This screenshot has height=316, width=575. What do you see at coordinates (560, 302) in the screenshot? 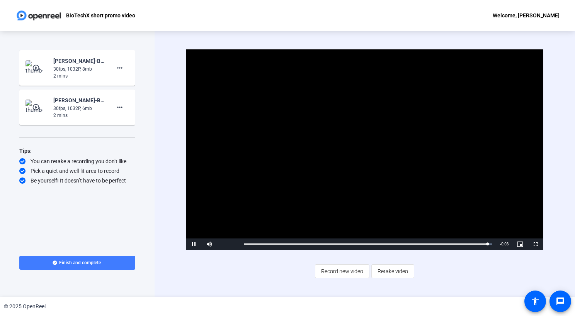
I see `mat-icon: message` at bounding box center [560, 302].